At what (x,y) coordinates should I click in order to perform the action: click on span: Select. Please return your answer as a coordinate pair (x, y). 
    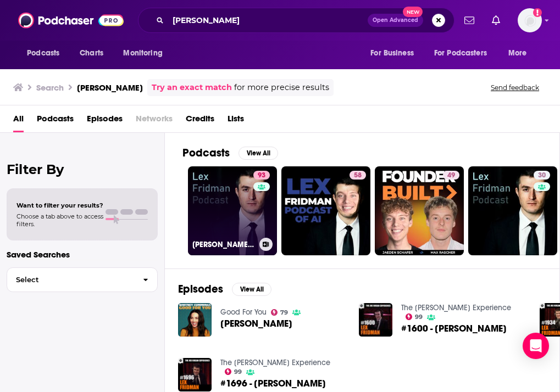
    Looking at the image, I should click on (70, 279).